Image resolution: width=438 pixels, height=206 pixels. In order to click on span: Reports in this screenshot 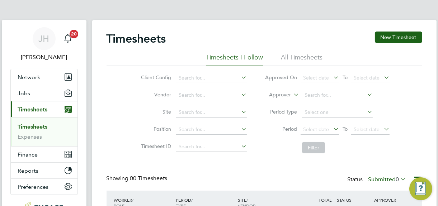, I will do `click(28, 171)`.